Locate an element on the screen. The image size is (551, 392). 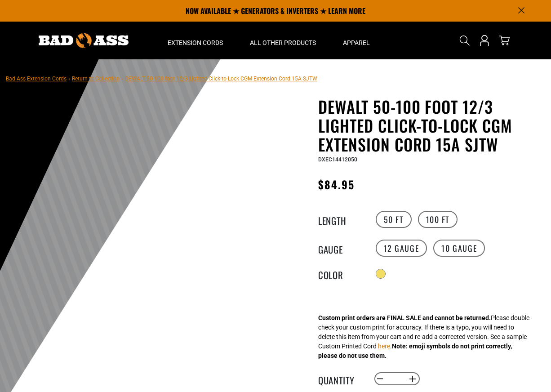
legend: Length is located at coordinates (341, 219).